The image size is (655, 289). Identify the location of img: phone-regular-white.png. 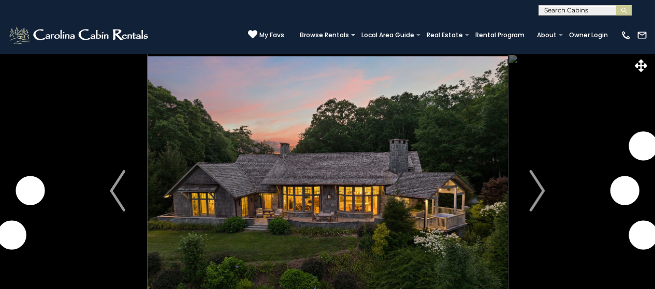
(626, 35).